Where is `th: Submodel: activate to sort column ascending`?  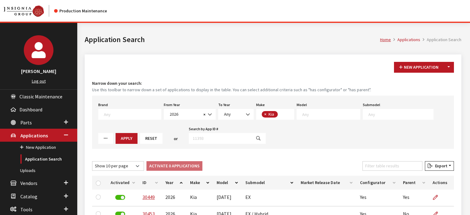
th: Submodel: activate to sort column ascending is located at coordinates (269, 182).